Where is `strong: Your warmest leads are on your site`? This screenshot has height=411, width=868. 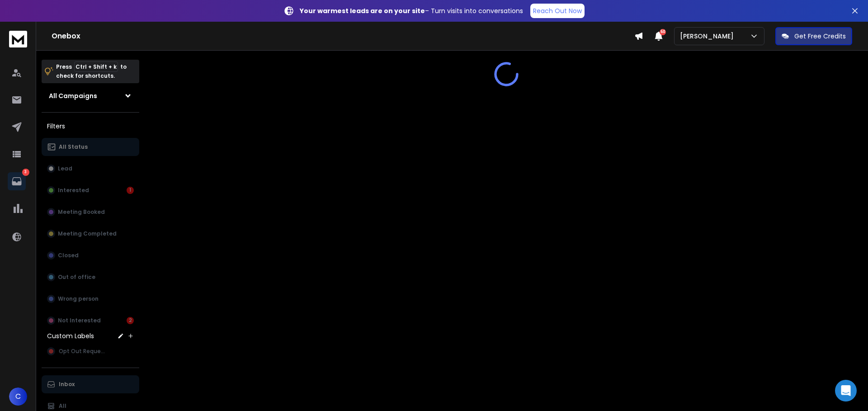 strong: Your warmest leads are on your site is located at coordinates (362, 11).